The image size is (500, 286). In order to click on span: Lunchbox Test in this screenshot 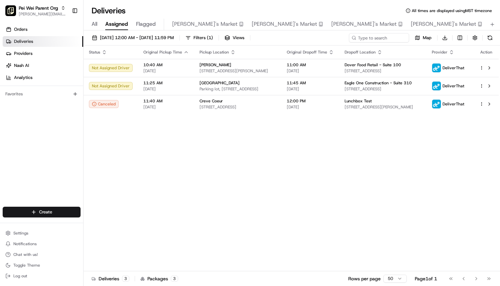, I will do `click(358, 101)`.